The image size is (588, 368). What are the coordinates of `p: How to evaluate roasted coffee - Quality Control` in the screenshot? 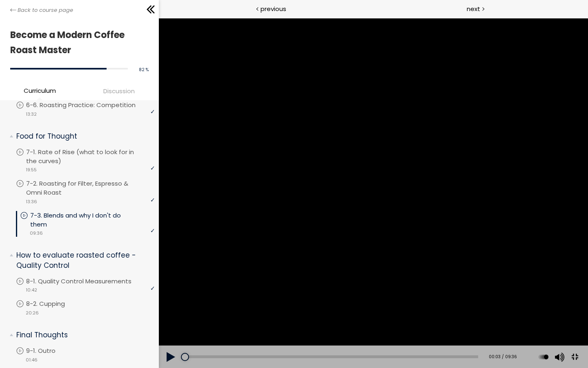 It's located at (82, 260).